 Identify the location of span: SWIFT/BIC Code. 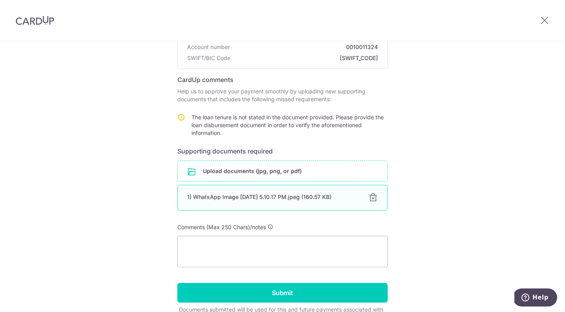
(209, 58).